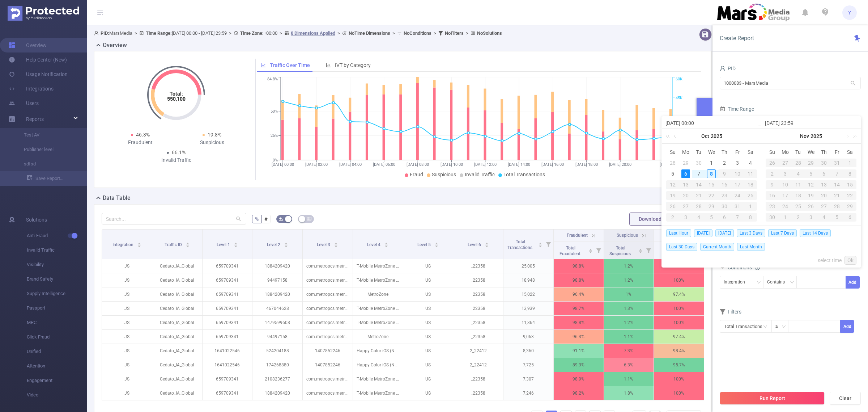  What do you see at coordinates (46, 150) in the screenshot?
I see `a: Publisher level` at bounding box center [46, 150].